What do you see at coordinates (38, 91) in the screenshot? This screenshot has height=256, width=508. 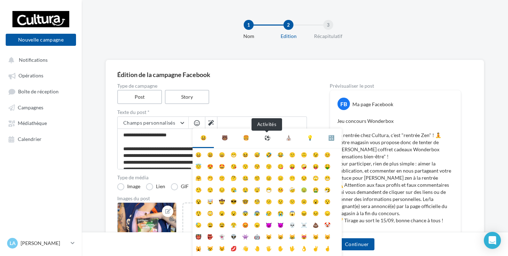 I see `span: Boîte de réception` at bounding box center [38, 91].